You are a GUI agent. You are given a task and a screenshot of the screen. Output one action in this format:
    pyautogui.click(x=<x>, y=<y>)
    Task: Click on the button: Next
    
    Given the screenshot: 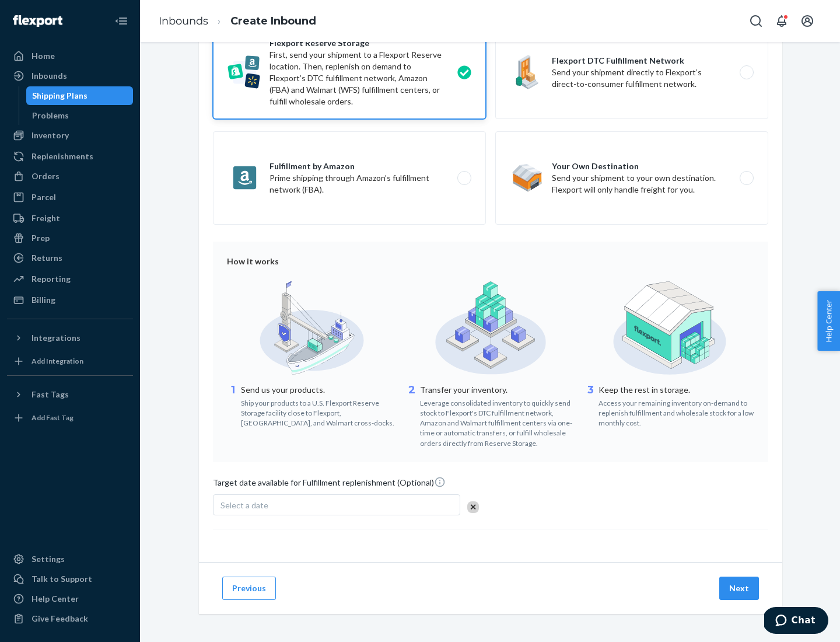 What is the action you would take?
    pyautogui.click(x=740, y=589)
    